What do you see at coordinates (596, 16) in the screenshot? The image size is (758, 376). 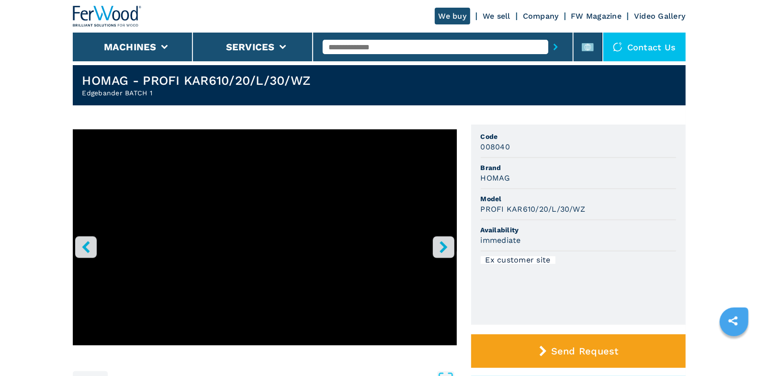 I see `a: FW Magazine` at bounding box center [596, 16].